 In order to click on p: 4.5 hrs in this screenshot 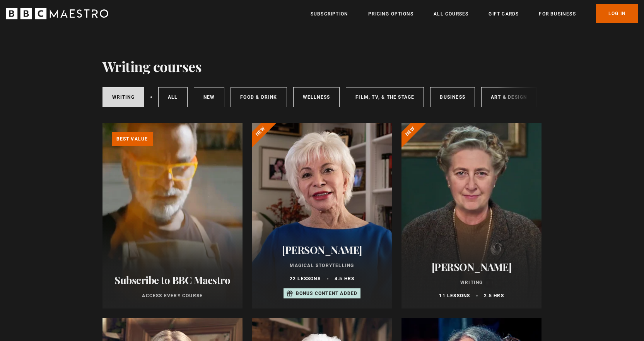, I will do `click(345, 279)`.